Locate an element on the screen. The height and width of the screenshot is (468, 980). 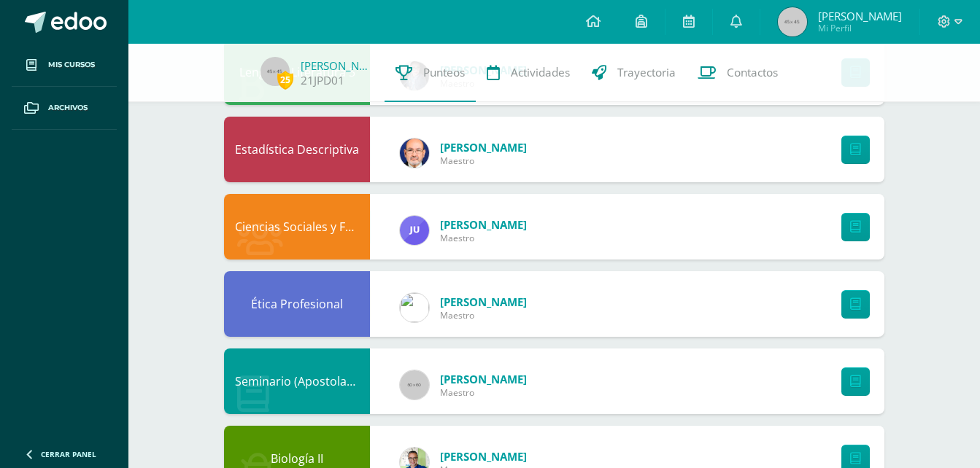
div: Seminario (Apostolado Juvenil Salesiano -AJS) is located at coordinates (297, 382).